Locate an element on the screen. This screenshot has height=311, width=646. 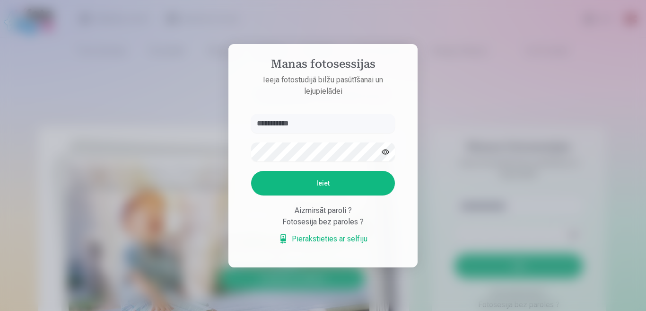
p: Ieeja fotostudijā bilžu pasūtīšanai un lejupielādei is located at coordinates (323, 86).